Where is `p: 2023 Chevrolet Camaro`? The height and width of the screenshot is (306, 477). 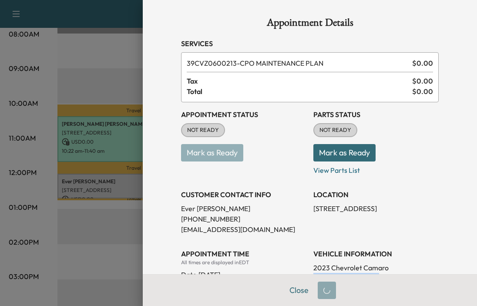 p: 2023 Chevrolet Camaro is located at coordinates (376, 267).